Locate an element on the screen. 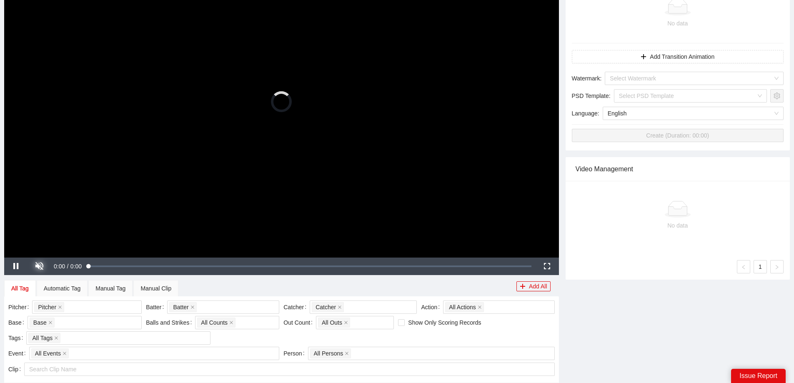 The height and width of the screenshot is (383, 794). div: Progress Bar is located at coordinates (310, 266).